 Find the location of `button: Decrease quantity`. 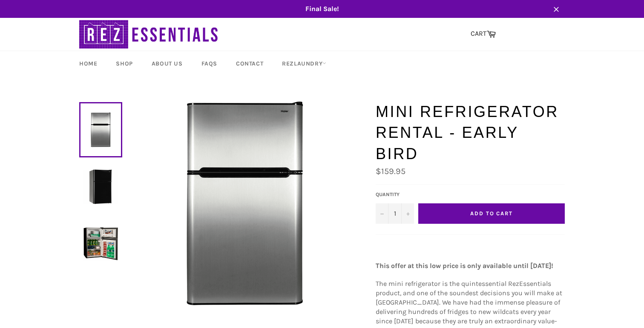

button: Decrease quantity is located at coordinates (382, 214).